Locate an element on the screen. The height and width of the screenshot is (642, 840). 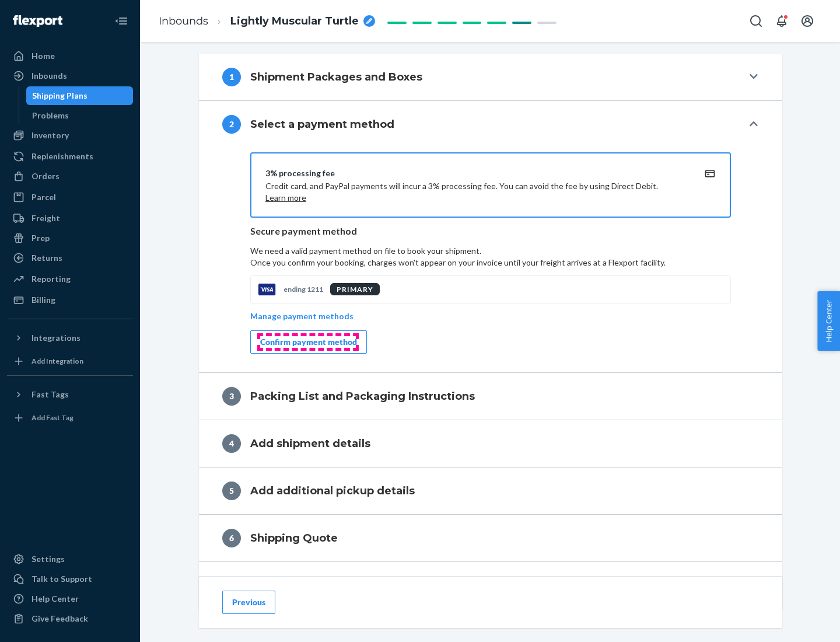
a: Add Integration is located at coordinates (70, 361).